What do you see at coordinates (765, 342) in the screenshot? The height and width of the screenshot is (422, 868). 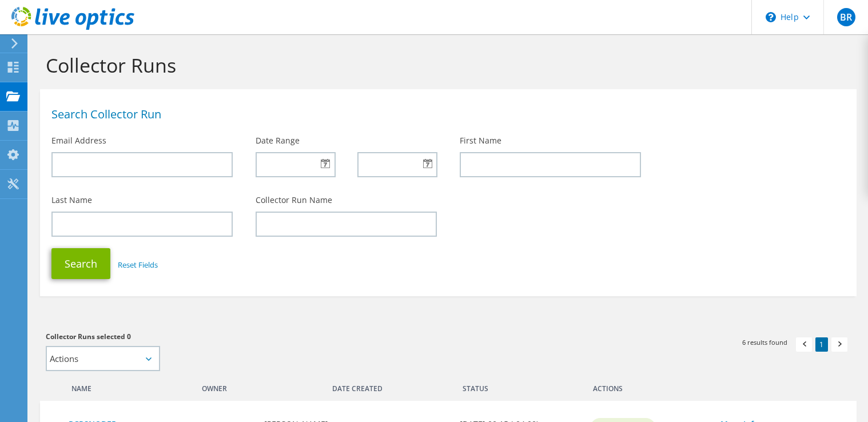 I see `span: 6 results found` at bounding box center [765, 342].